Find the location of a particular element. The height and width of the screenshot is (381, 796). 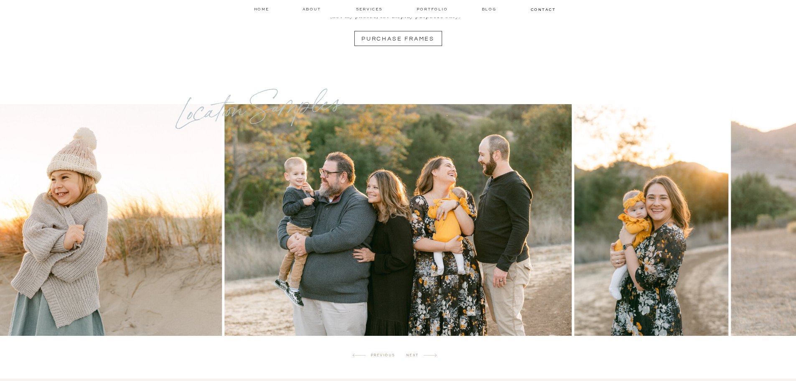

a: PURCHASE FRAMES is located at coordinates (398, 38).